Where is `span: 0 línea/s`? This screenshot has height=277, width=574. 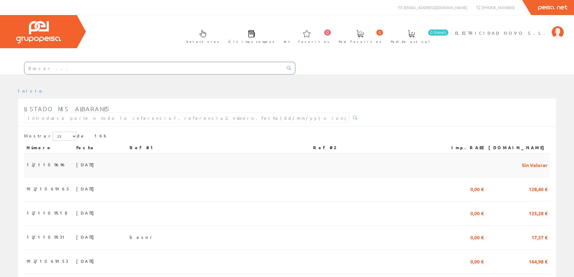
span: 0 línea/s is located at coordinates (438, 33).